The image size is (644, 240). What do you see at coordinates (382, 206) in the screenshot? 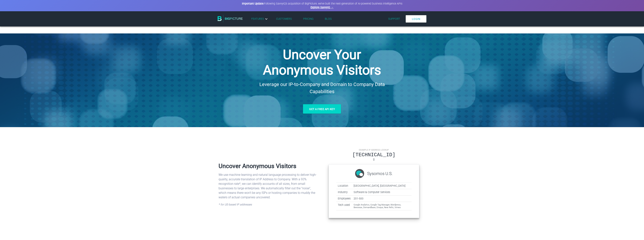
I see `td: google analytics, google tag manager, wordpress, beeswax, demandbase, disqus, new relic, vimeo` at bounding box center [382, 206].